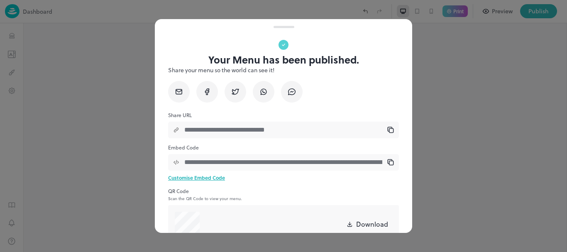  I want to click on p: Scan the QR Code to view your menu., so click(283, 198).